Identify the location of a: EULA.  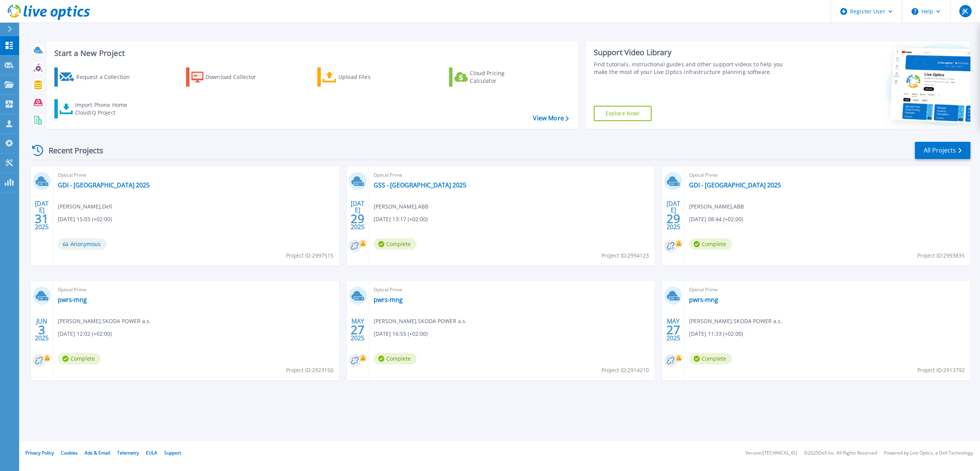
(152, 452).